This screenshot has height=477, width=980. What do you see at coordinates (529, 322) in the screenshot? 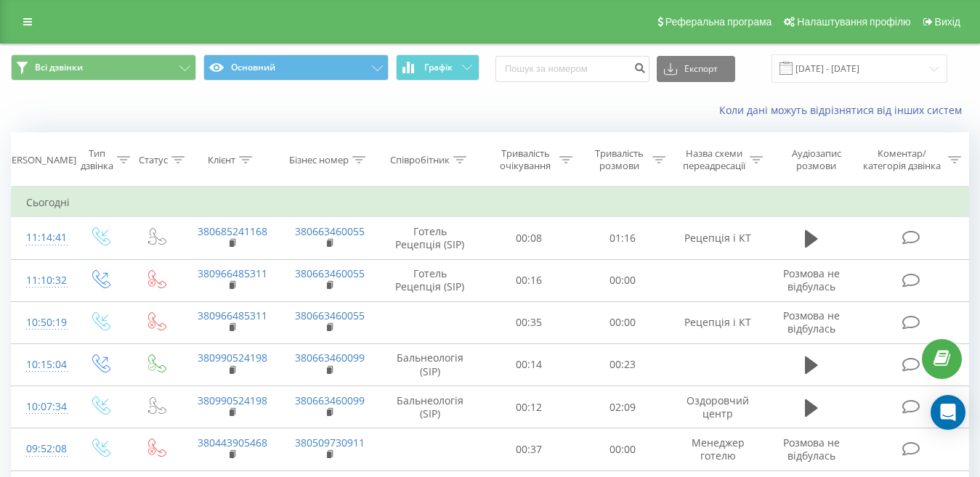
I see `td: 00:35` at bounding box center [529, 322].